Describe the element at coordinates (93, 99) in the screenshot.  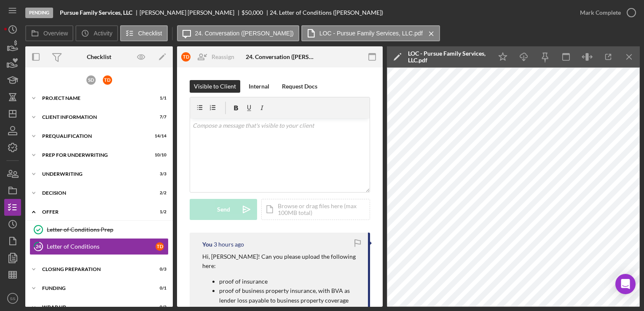
I see `div: Project Name` at that location.